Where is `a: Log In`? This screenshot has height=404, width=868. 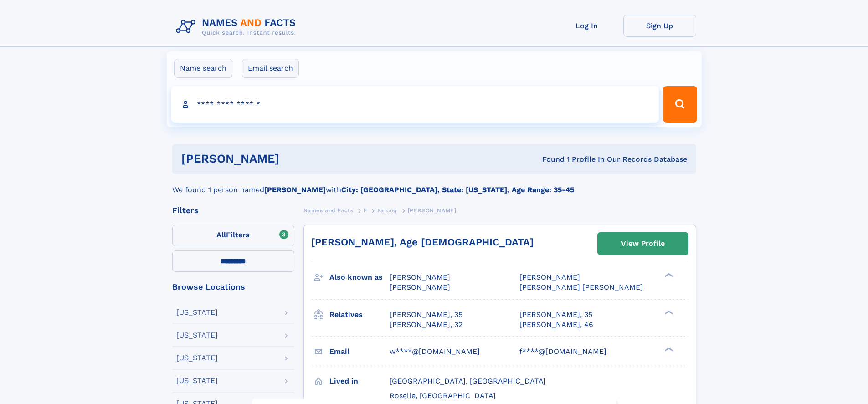
a: Log In is located at coordinates (587, 25).